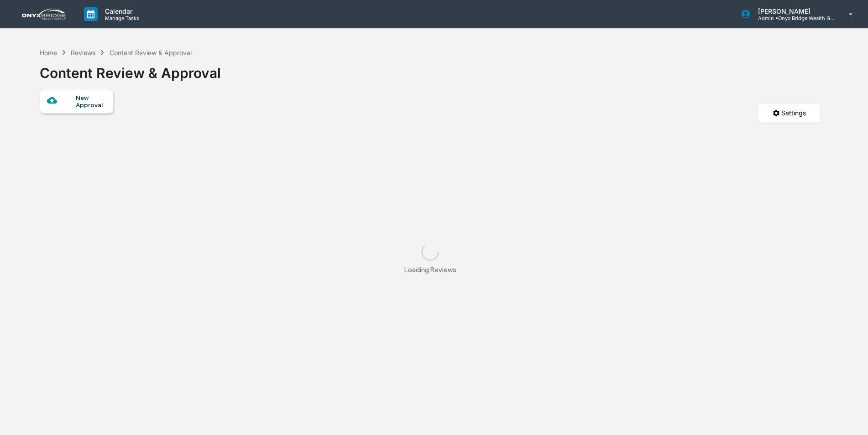  Describe the element at coordinates (83, 53) in the screenshot. I see `div: Reviews` at that location.